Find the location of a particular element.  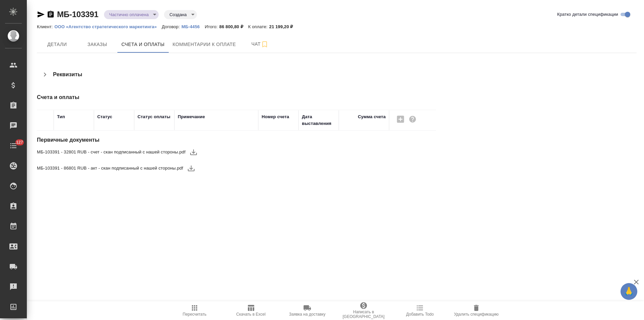

p: К оплате: is located at coordinates (258, 27).